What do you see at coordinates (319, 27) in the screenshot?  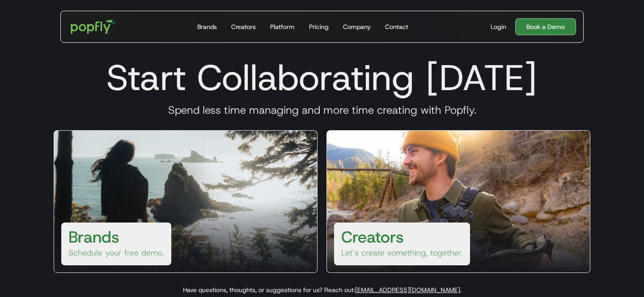 I see `div: Pricing` at bounding box center [319, 27].